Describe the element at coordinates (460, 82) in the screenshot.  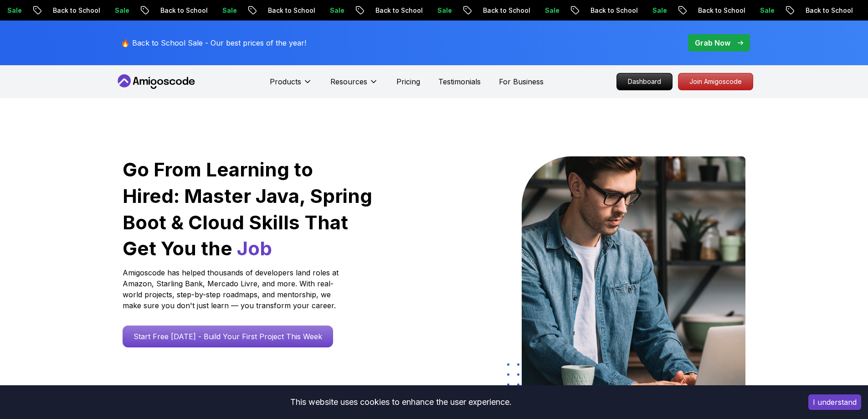
I see `p: Testimonials` at that location.